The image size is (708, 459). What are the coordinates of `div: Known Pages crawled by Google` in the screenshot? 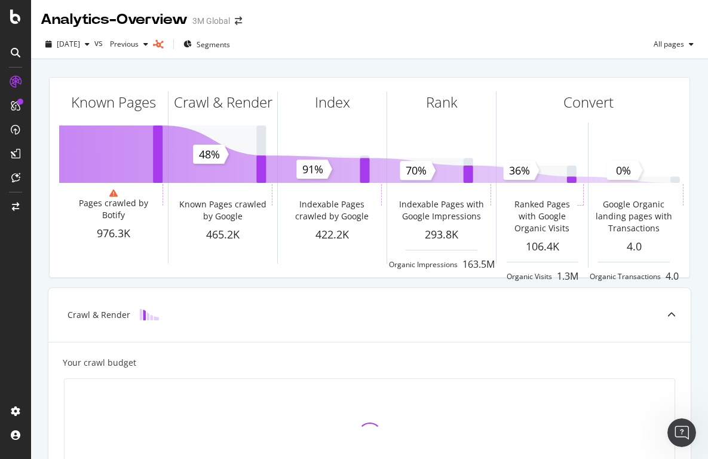 It's located at (222, 210).